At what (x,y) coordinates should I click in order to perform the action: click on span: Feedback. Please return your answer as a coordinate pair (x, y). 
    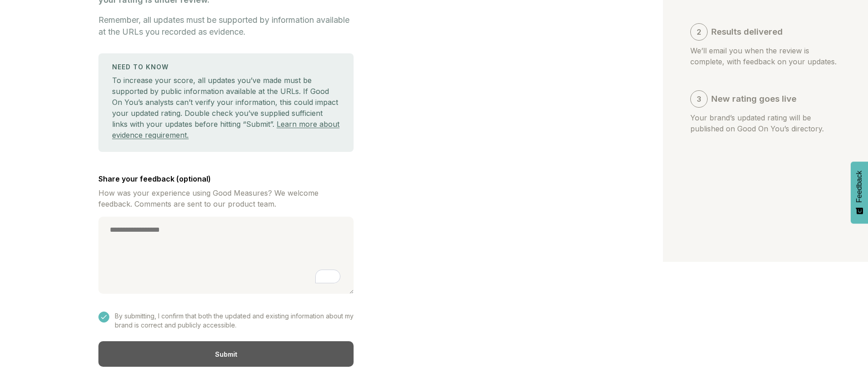
    Looking at the image, I should click on (859, 187).